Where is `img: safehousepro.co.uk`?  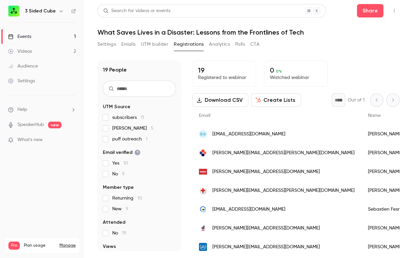
img: safehousepro.co.uk is located at coordinates (203, 153).